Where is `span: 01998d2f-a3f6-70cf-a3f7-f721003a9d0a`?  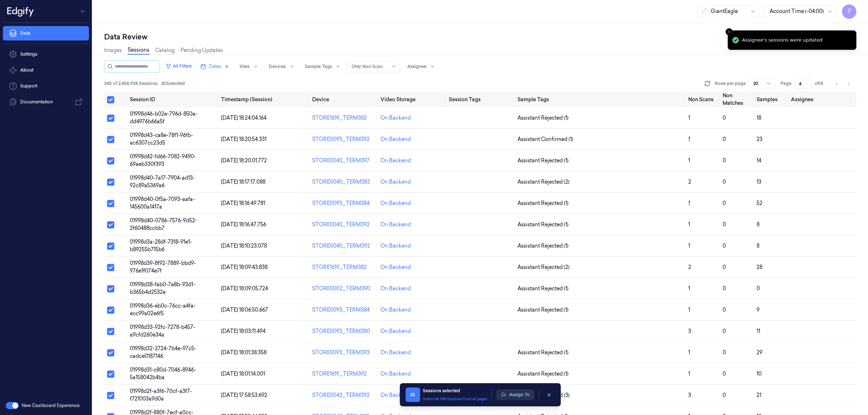 span: 01998d2f-a3f6-70cf-a3f7-f721003a9d0a is located at coordinates (161, 395).